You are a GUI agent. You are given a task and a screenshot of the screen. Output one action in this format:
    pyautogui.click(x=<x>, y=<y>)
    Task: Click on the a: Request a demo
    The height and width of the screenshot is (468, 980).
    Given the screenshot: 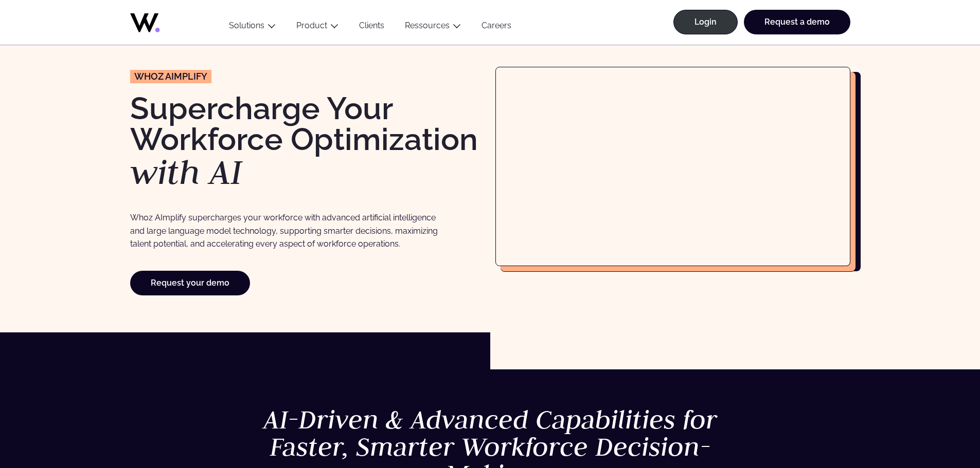 What is the action you would take?
    pyautogui.click(x=797, y=22)
    